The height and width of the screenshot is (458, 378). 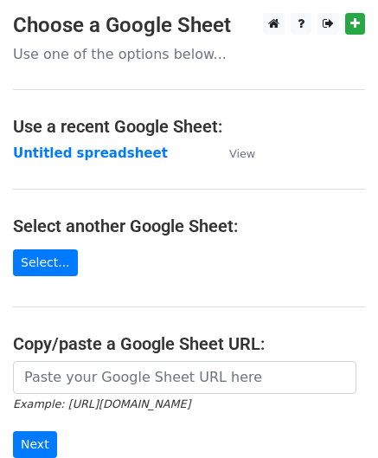 I want to click on h4: Copy/paste a Google Sheet URL:, so click(x=189, y=344).